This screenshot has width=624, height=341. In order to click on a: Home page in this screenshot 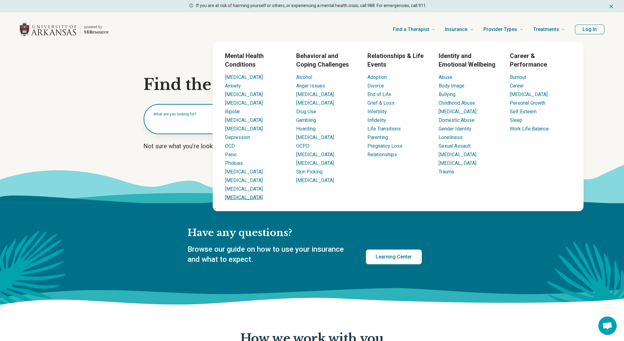, I will do `click(64, 29)`.